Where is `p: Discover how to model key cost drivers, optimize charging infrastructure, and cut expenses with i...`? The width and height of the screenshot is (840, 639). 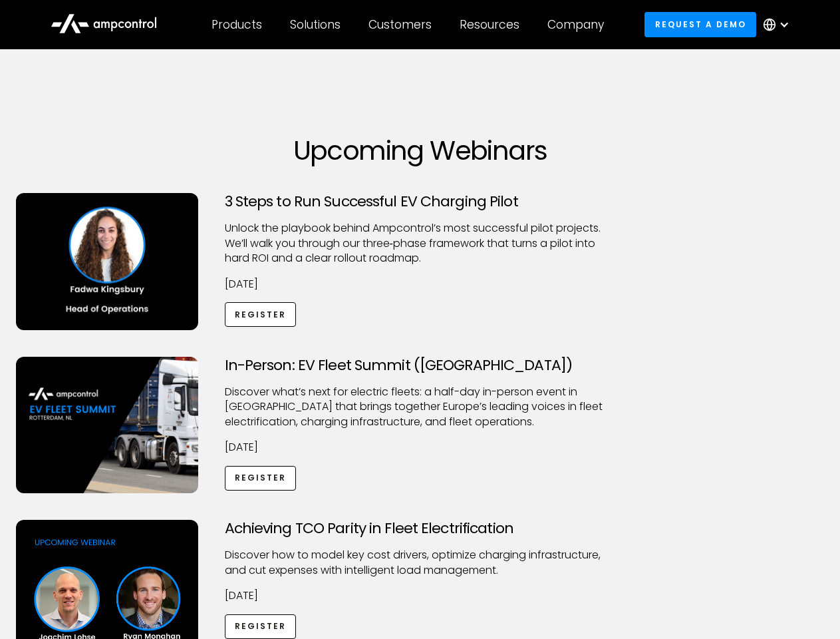 p: Discover how to model key cost drivers, optimize charging infrastructure, and cut expenses with i... is located at coordinates (420, 562).